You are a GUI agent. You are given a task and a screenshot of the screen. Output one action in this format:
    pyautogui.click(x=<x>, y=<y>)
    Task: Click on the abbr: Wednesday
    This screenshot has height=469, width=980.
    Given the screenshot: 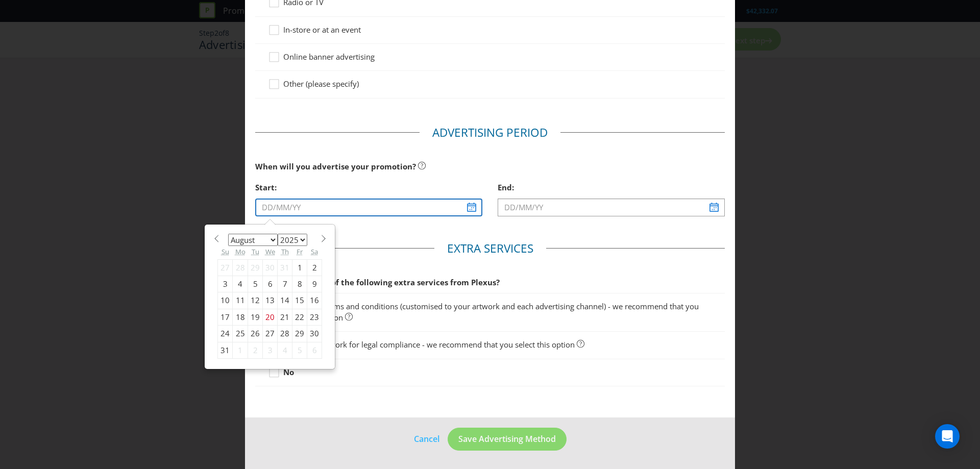 What is the action you would take?
    pyautogui.click(x=270, y=252)
    